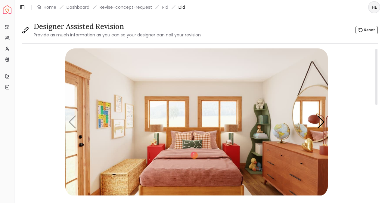 This screenshot has width=385, height=203. What do you see at coordinates (374, 7) in the screenshot?
I see `button: HE` at bounding box center [374, 7].